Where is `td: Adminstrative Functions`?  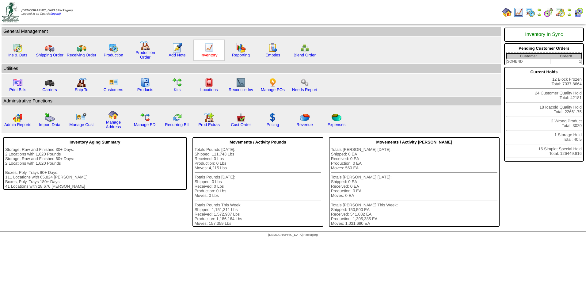 td: Adminstrative Functions is located at coordinates (252, 101).